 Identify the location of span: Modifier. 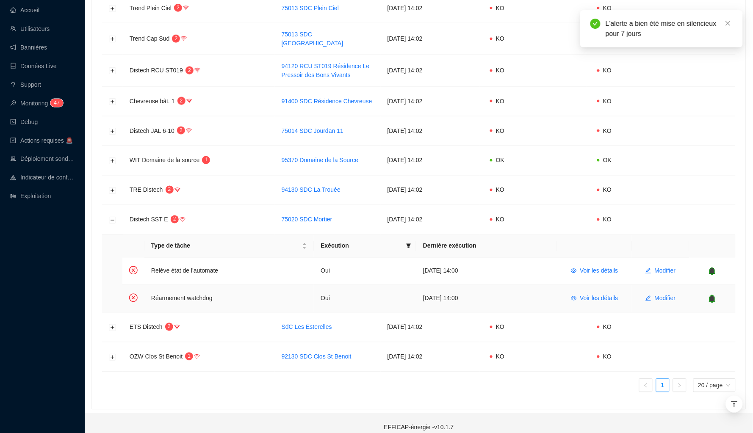
(665, 299).